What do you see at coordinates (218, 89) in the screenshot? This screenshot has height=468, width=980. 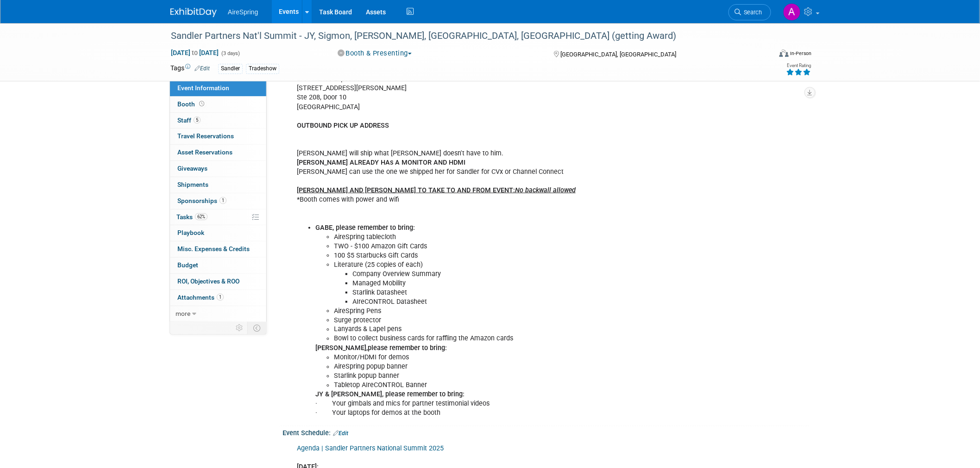 I see `a: Event Information` at bounding box center [218, 89].